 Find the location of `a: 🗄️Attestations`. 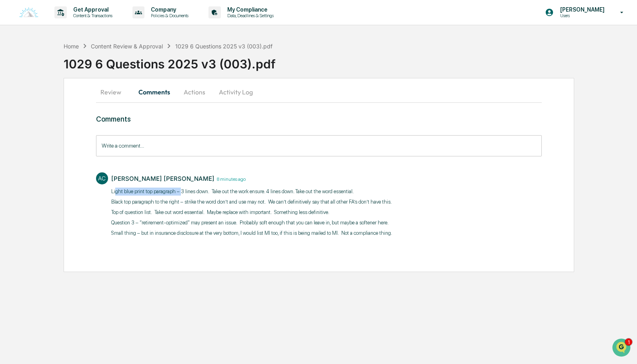

a: 🗄️Attestations is located at coordinates (79, 168).